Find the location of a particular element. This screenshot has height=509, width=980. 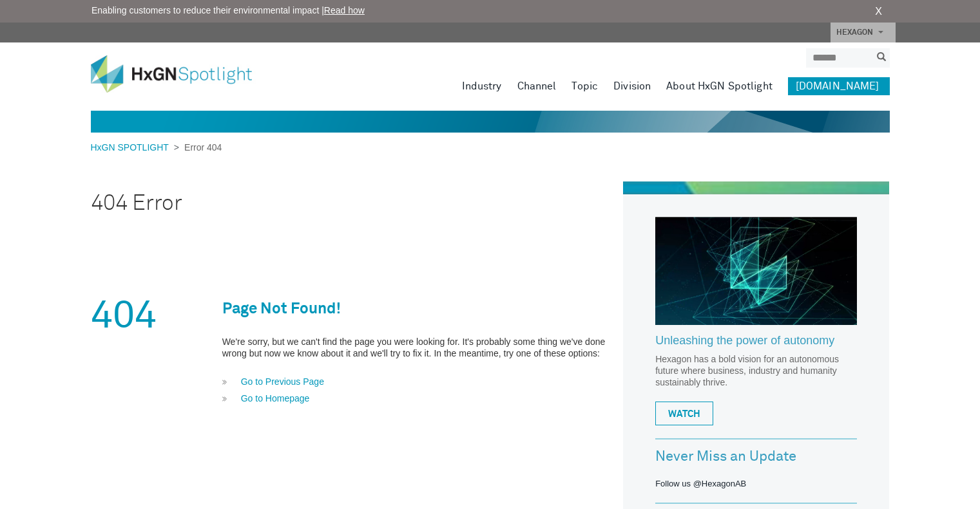

a: Go to Previous Page is located at coordinates (282, 382).